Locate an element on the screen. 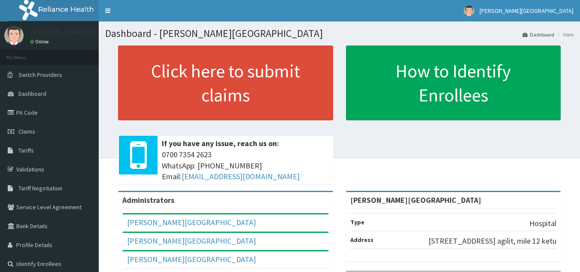 The image size is (580, 272). a: Dashboard is located at coordinates (539, 34).